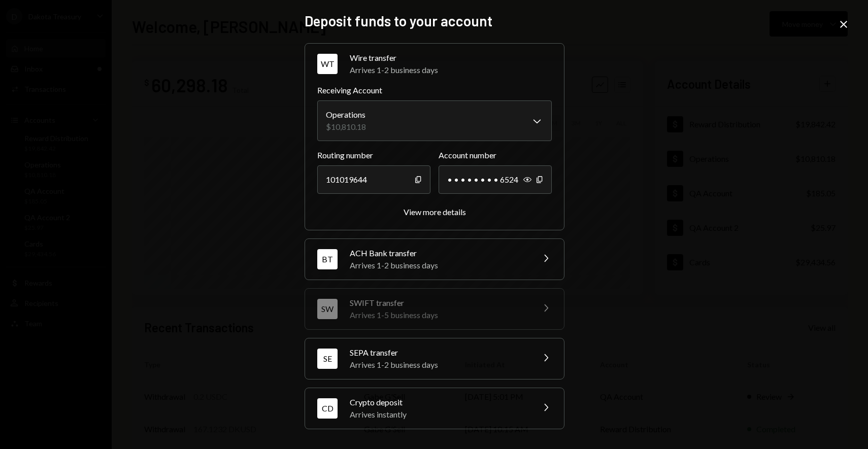 Image resolution: width=868 pixels, height=449 pixels. What do you see at coordinates (438, 303) in the screenshot?
I see `div: SWIFT transfer` at bounding box center [438, 303].